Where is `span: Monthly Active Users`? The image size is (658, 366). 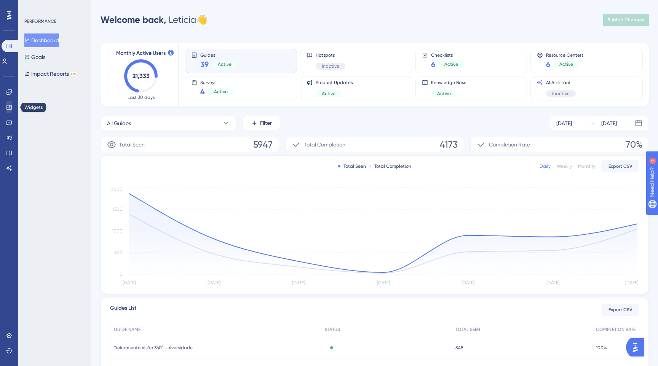
span: Monthly Active Users is located at coordinates (141, 53).